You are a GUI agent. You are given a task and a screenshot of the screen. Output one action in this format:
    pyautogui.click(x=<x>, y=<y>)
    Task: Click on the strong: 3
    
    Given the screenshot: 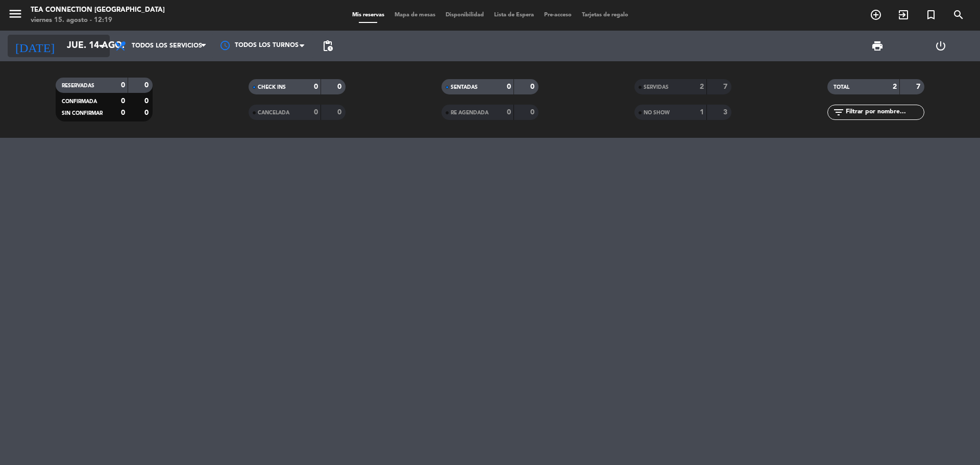 What is the action you would take?
    pyautogui.click(x=727, y=112)
    